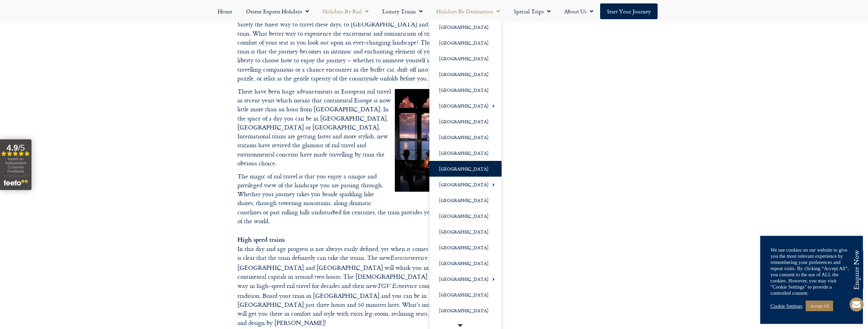  What do you see at coordinates (579, 11) in the screenshot?
I see `a: About Us` at bounding box center [579, 11].